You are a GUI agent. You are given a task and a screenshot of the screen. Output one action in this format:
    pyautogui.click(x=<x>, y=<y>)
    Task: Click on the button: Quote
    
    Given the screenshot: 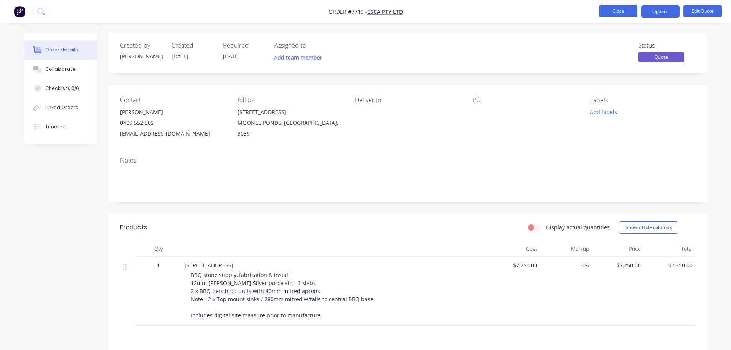 What is the action you would take?
    pyautogui.click(x=661, y=58)
    